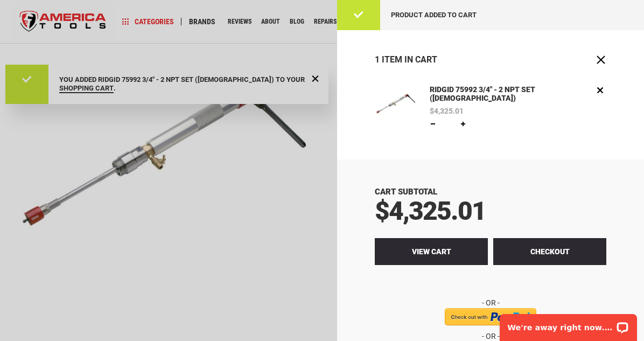 This screenshot has width=644, height=341. What do you see at coordinates (396, 106) in the screenshot?
I see `a: RIDGID 75992 3/4" - 2 NPT SET (MALE)` at bounding box center [396, 106].